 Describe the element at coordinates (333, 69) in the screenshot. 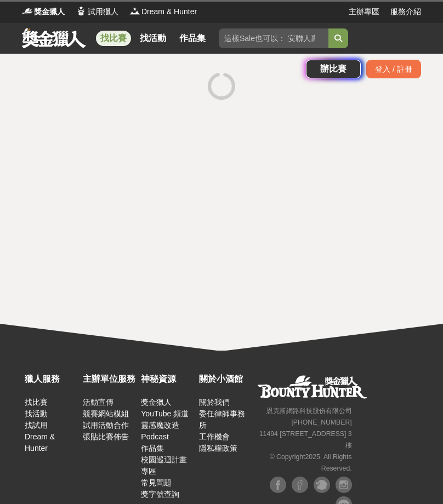

I see `a: 辦比賽` at that location.